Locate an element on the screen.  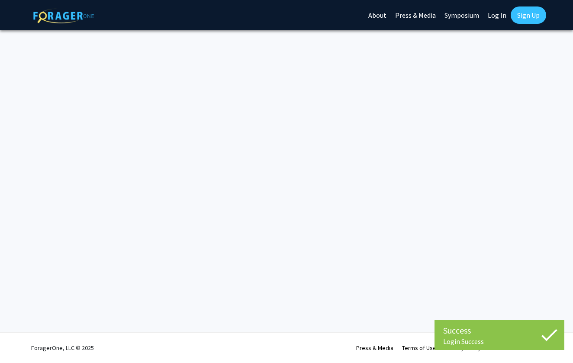
div: ForagerOne, LLC © 2025 is located at coordinates (62, 348).